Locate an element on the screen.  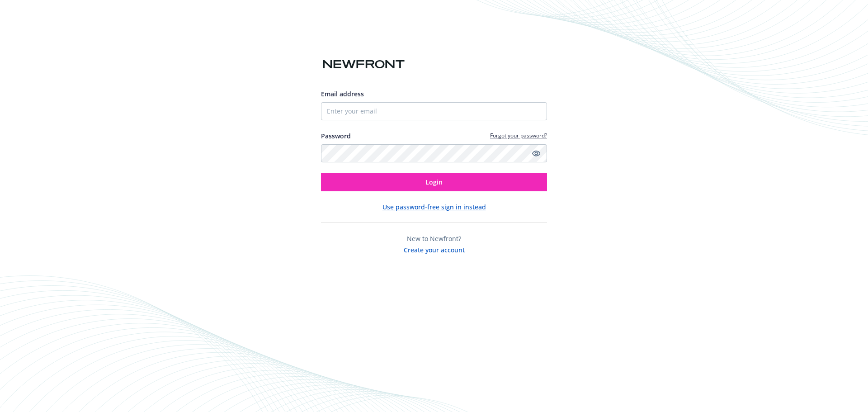
label: Password is located at coordinates (336, 136).